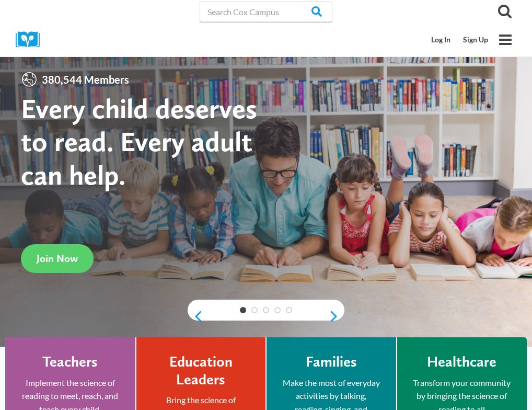 The image size is (532, 410). What do you see at coordinates (57, 258) in the screenshot?
I see `a: Join Now` at bounding box center [57, 258].